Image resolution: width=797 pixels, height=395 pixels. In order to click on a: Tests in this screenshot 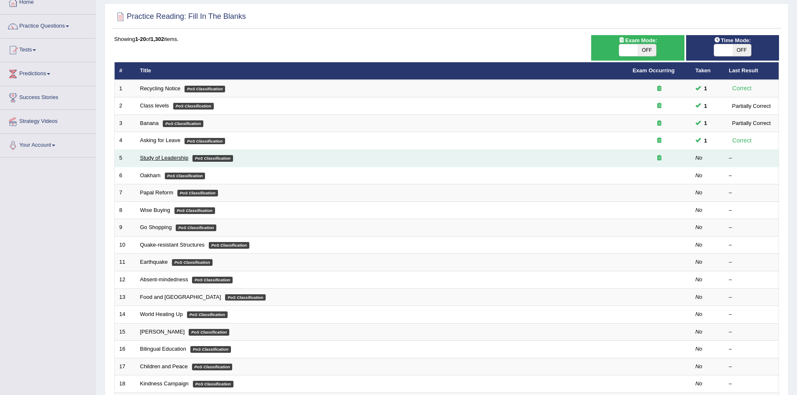, I will do `click(48, 49)`.